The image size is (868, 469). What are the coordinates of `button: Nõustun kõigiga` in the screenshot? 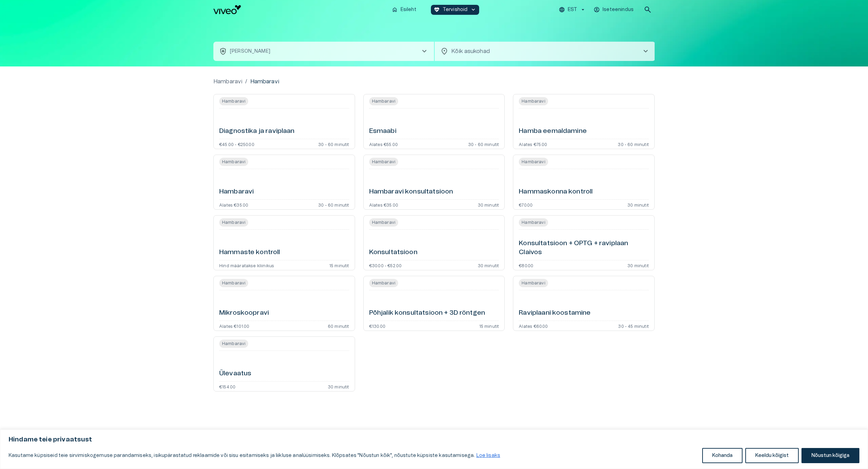 It's located at (831, 456).